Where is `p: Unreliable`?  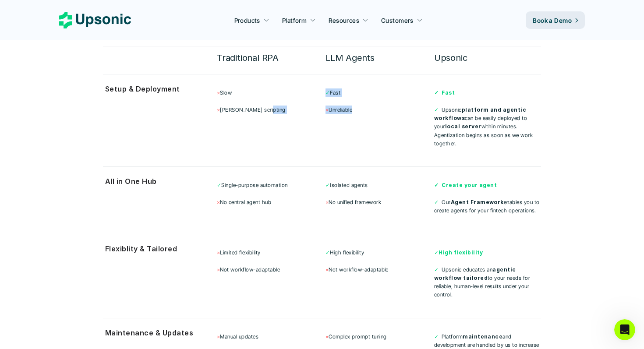
p: Unreliable is located at coordinates (379, 110).